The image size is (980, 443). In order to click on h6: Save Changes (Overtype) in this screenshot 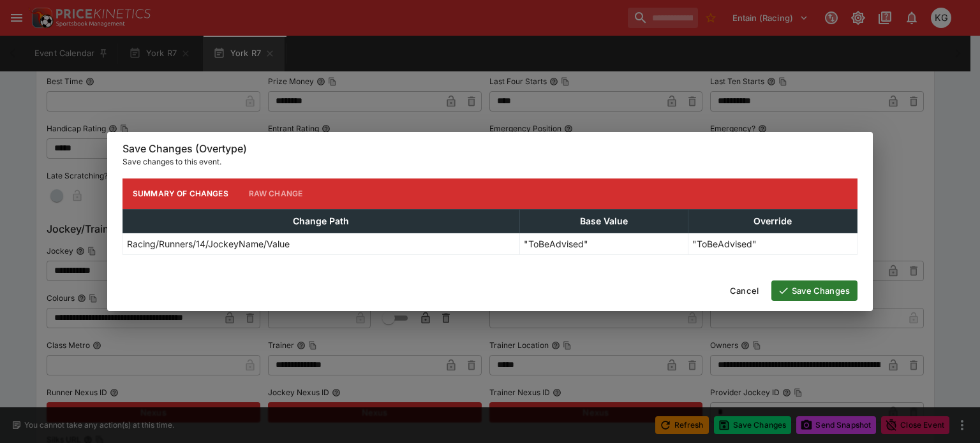, I will do `click(490, 149)`.